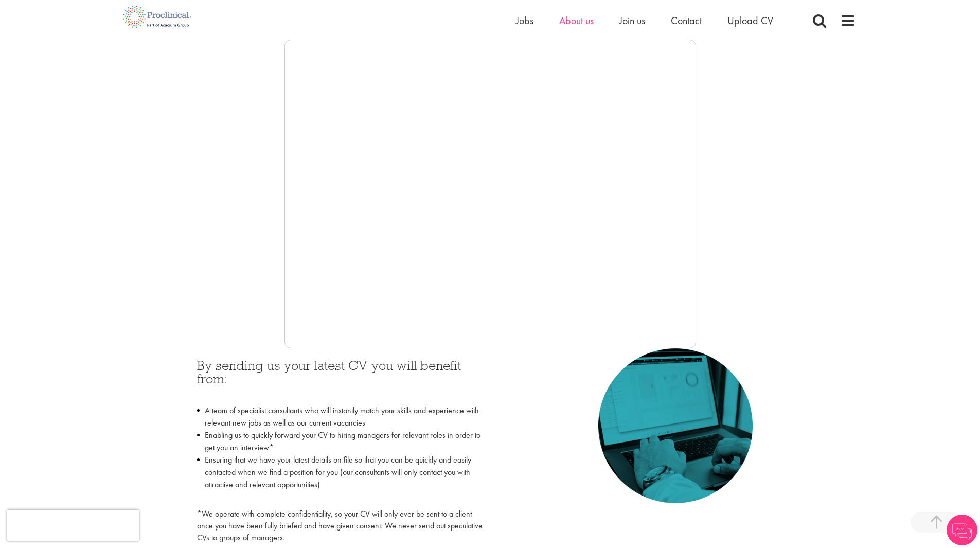  Describe the element at coordinates (525, 21) in the screenshot. I see `span: Jobs` at that location.